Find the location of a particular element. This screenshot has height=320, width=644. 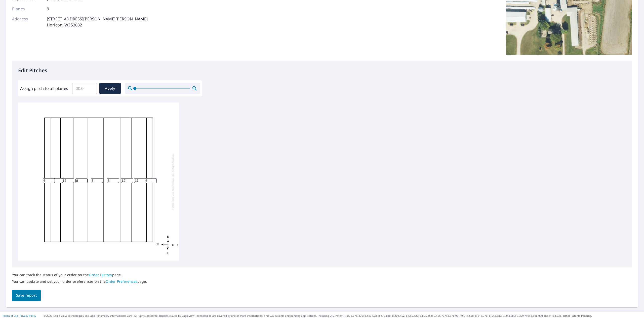

p: © 2025 Eagle View Technologies, Inc. and Pictometry International Corp. All Rights Reserved. Repo... is located at coordinates (342, 315).